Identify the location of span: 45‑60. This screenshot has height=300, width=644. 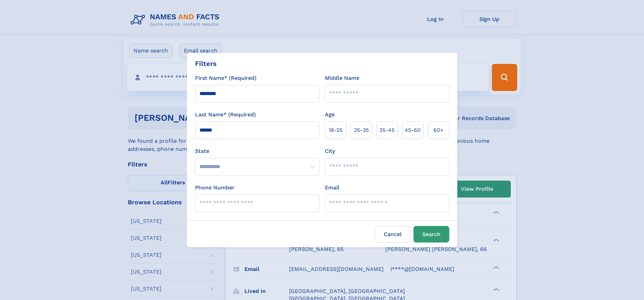
(412, 130).